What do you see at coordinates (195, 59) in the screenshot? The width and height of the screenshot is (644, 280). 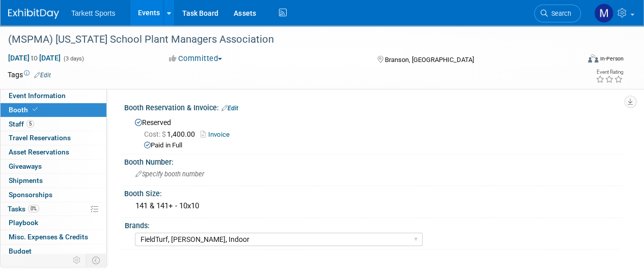 I see `button: Committed` at bounding box center [195, 59].